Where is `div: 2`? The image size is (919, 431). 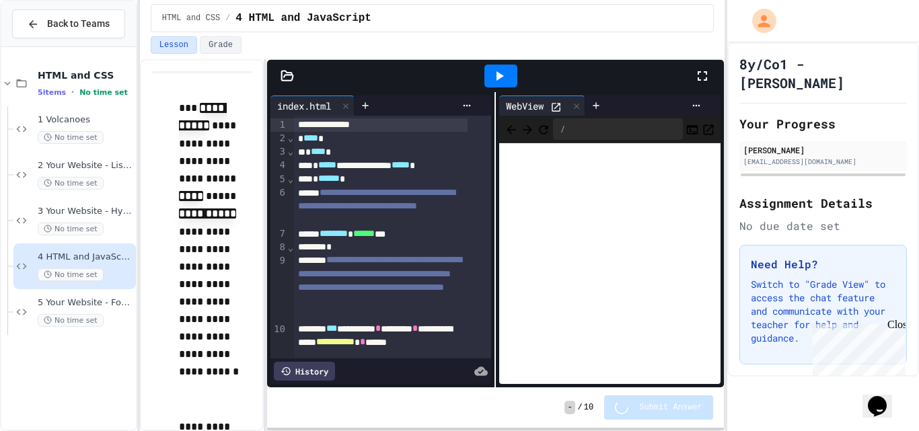
div: 2 is located at coordinates (278, 139).